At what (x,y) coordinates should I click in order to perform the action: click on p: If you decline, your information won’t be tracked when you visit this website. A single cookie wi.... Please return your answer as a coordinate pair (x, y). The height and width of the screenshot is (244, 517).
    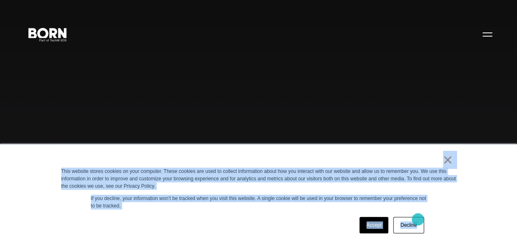
    Looking at the image, I should click on (259, 202).